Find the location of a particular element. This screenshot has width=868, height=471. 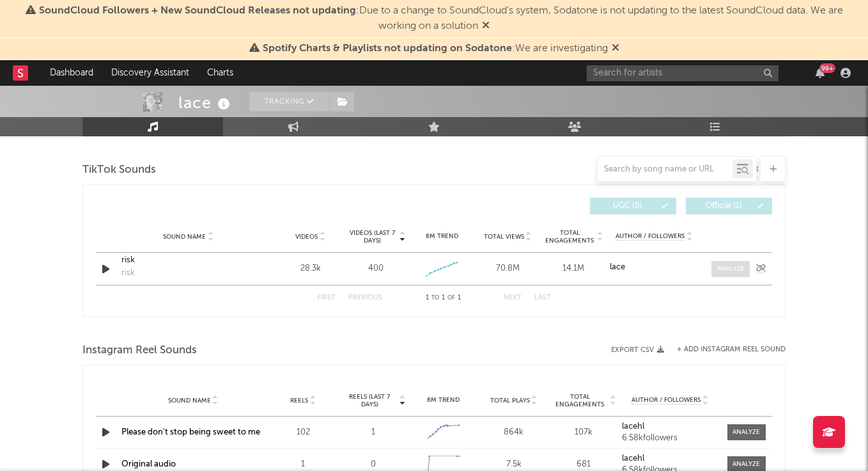

a: Please don't stop being sweet to me is located at coordinates (190, 432).